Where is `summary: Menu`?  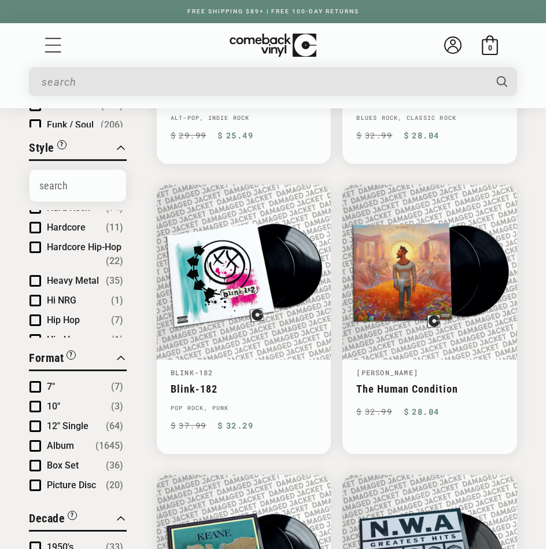
summary: Menu is located at coordinates (53, 45).